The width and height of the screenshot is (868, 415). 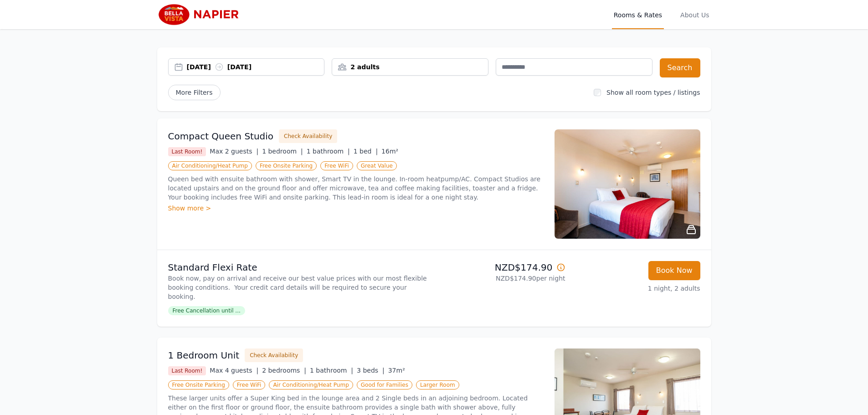 I want to click on h3: Compact Queen Studio, so click(x=221, y=136).